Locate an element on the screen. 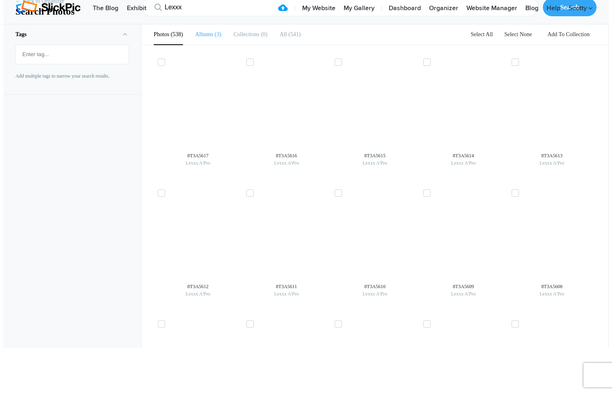 The height and width of the screenshot is (393, 612). span: 538 is located at coordinates (176, 34).